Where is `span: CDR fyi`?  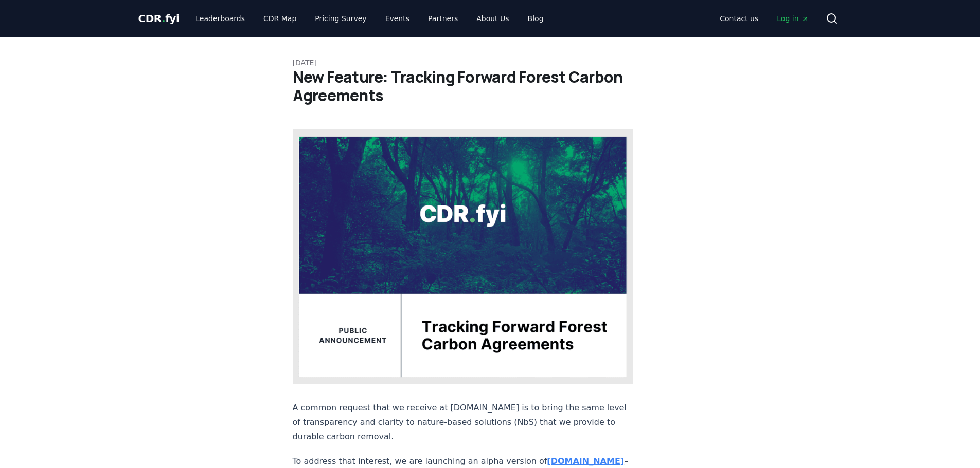 span: CDR fyi is located at coordinates (159, 19).